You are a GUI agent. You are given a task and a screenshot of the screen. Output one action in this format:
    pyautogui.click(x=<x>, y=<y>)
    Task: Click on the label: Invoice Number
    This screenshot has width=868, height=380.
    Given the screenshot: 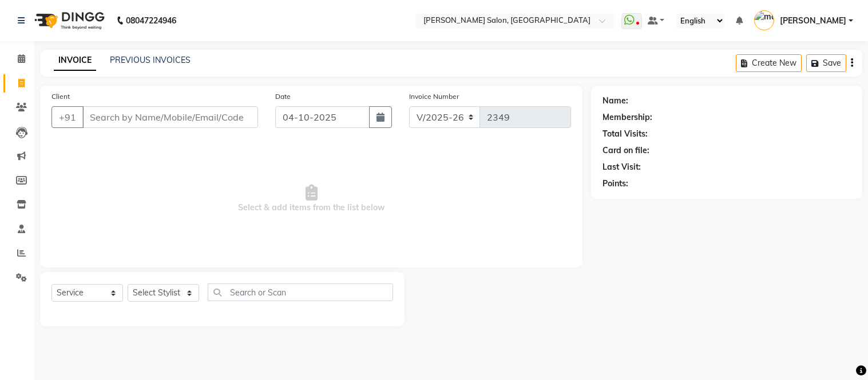 What is the action you would take?
    pyautogui.click(x=434, y=97)
    